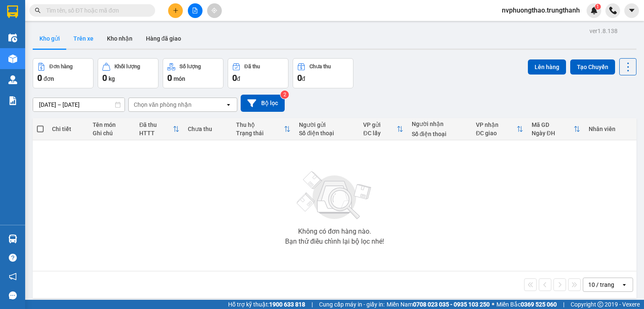 The image size is (644, 309). Describe the element at coordinates (175, 10) in the screenshot. I see `button: plus` at that location.